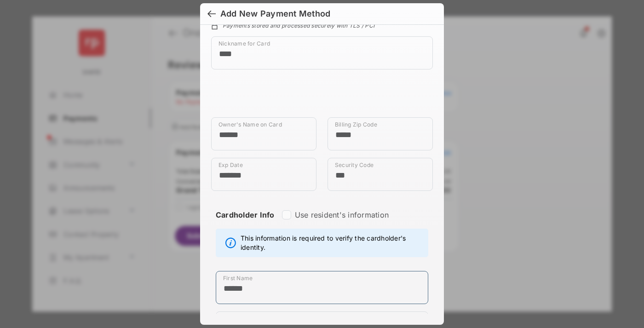 This screenshot has height=328, width=644. I want to click on div: Add New Payment Method, so click(275, 14).